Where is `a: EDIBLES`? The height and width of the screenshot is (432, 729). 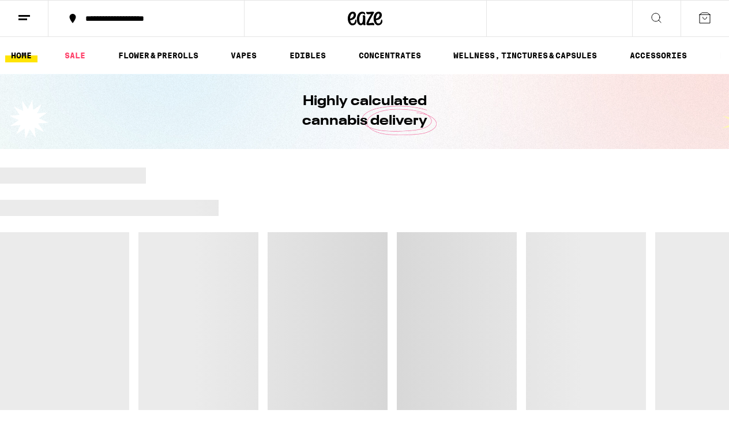
a: EDIBLES is located at coordinates (308, 55).